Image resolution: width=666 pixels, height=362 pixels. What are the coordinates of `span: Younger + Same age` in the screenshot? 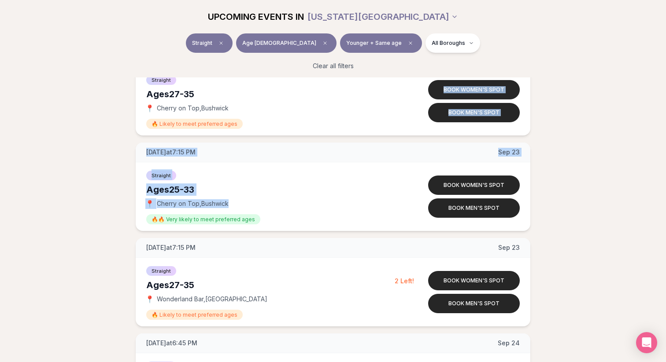 It's located at (374, 43).